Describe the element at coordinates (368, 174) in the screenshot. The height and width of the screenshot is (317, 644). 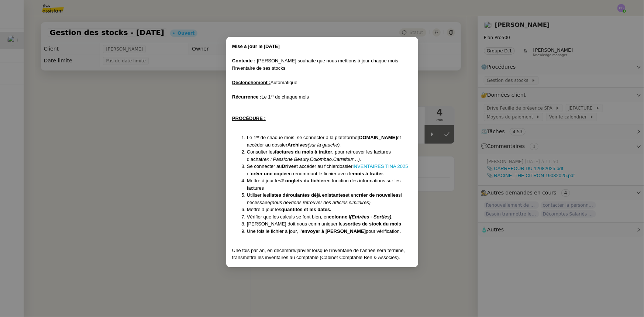
I see `strong: mois à traiter` at that location.